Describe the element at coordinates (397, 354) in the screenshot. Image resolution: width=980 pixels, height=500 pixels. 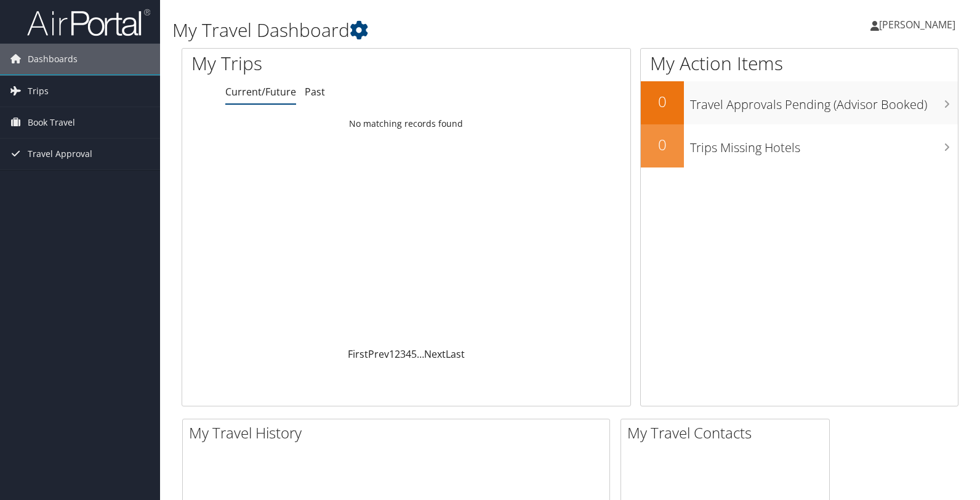
I see `a: 2` at that location.